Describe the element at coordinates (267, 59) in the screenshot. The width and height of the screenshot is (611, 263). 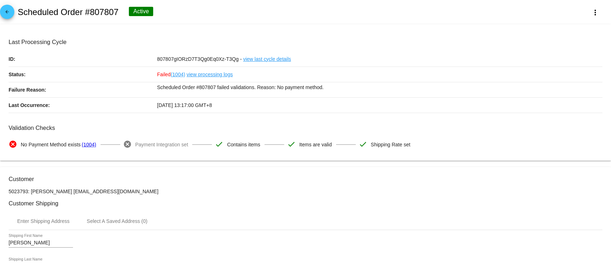
I see `a: view last cycle details` at that location.